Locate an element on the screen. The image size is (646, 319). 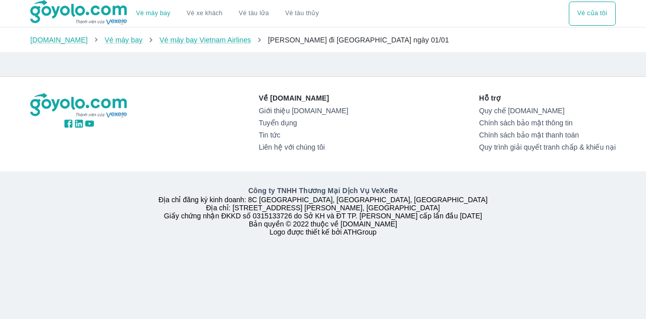
nav: breadcrumb is located at coordinates (323, 40).